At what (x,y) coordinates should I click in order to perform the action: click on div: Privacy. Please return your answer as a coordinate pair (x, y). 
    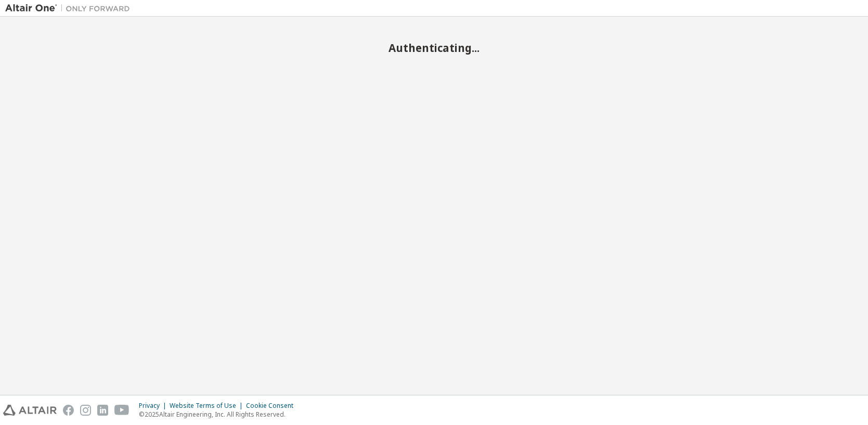
    Looking at the image, I should click on (154, 406).